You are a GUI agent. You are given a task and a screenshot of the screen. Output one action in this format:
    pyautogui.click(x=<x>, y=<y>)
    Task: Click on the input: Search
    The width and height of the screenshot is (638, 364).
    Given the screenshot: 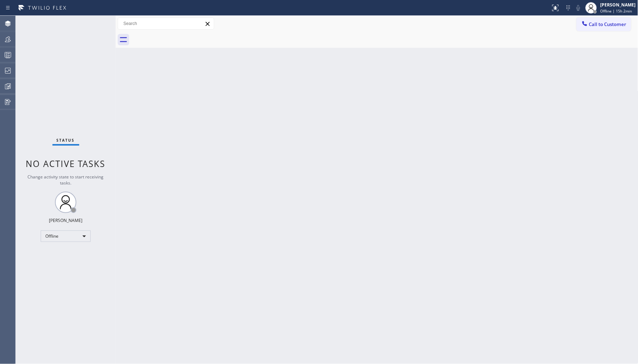 What is the action you would take?
    pyautogui.click(x=166, y=24)
    